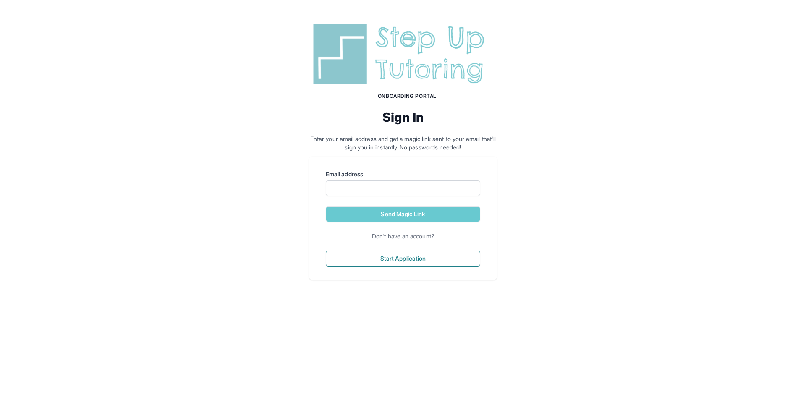 The image size is (806, 416). Describe the element at coordinates (403, 258) in the screenshot. I see `a: Start Application` at that location.